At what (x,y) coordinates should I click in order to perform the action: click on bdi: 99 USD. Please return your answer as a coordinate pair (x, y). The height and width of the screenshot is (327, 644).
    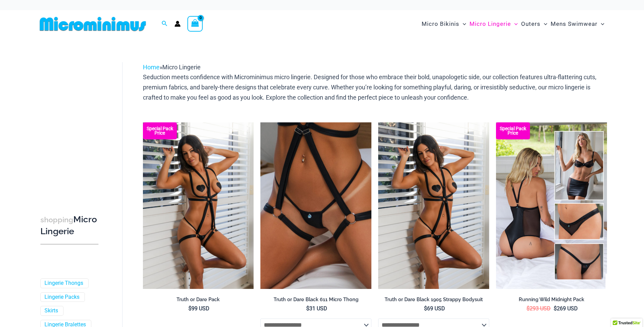
    Looking at the image, I should click on (199, 308).